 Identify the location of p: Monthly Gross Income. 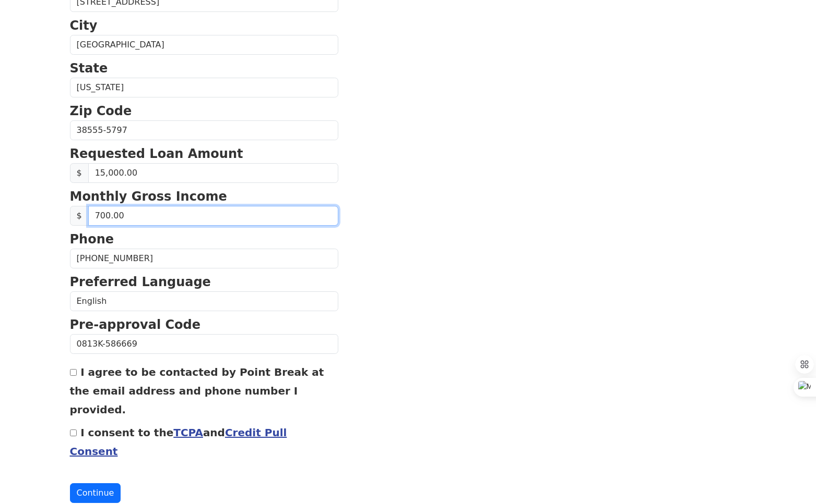
(204, 197).